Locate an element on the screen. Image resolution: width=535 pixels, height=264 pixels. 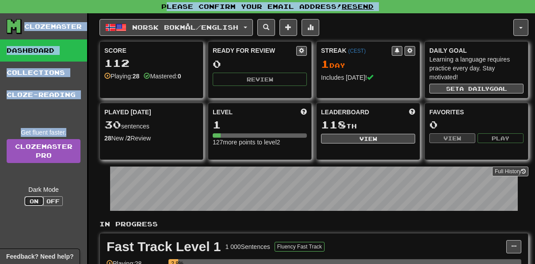
div: th is located at coordinates (368, 125).